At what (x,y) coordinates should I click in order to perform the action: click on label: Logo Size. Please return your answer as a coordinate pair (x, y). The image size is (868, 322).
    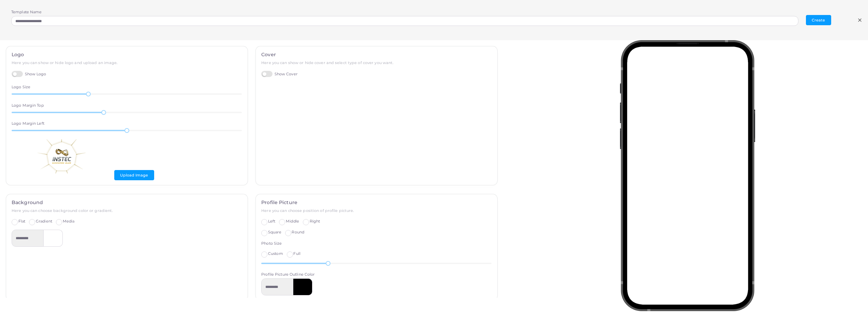
    Looking at the image, I should click on (21, 88).